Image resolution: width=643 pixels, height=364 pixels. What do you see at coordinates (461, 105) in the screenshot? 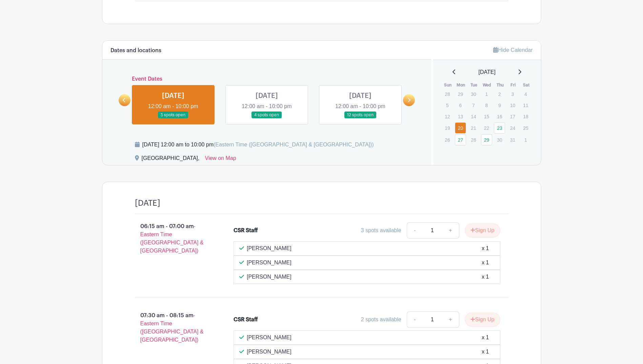
I see `p: 6` at bounding box center [461, 105].